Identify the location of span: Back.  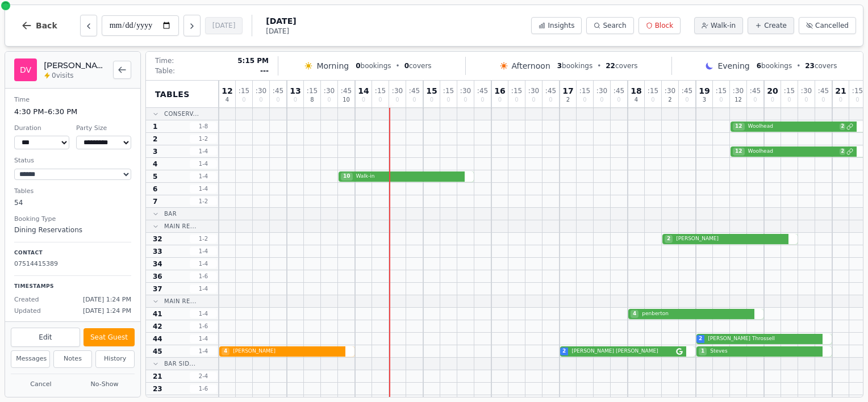
(47, 25).